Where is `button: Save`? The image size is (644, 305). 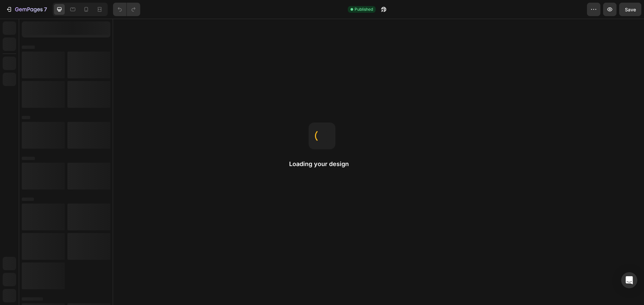
button: Save is located at coordinates (631, 9).